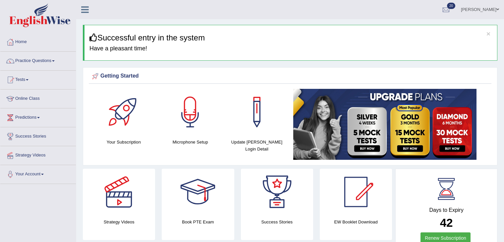 The width and height of the screenshot is (504, 242). Describe the element at coordinates (38, 98) in the screenshot. I see `a: Online Class` at that location.